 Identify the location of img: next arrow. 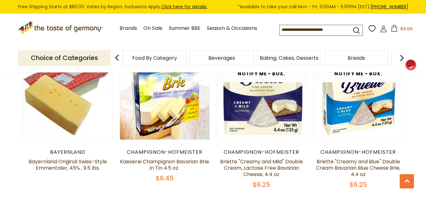
(402, 58).